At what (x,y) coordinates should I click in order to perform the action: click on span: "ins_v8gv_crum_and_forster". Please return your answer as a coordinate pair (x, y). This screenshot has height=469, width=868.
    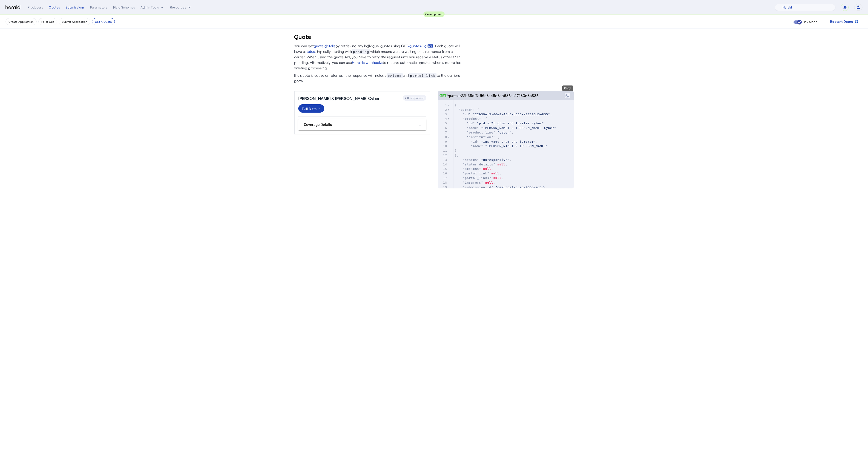
    Looking at the image, I should click on (508, 142).